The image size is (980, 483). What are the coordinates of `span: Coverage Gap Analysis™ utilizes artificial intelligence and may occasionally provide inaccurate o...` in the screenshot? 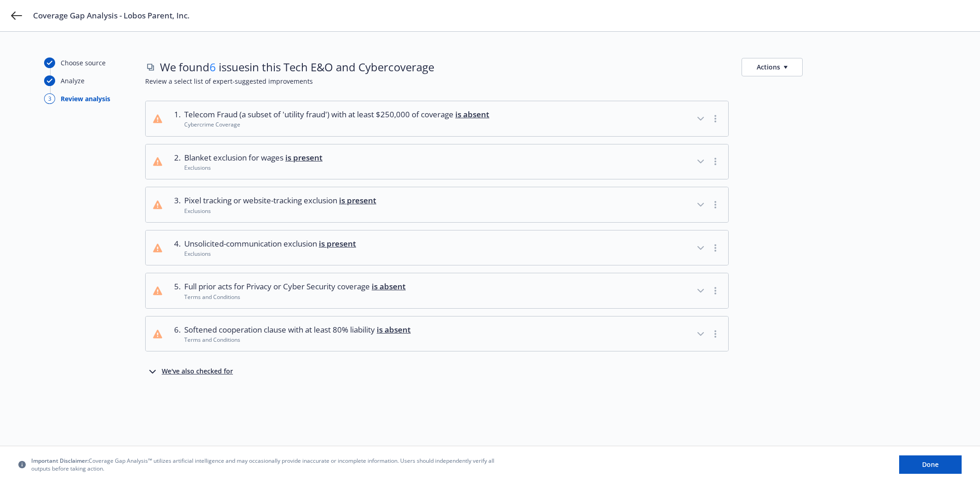 It's located at (265, 465).